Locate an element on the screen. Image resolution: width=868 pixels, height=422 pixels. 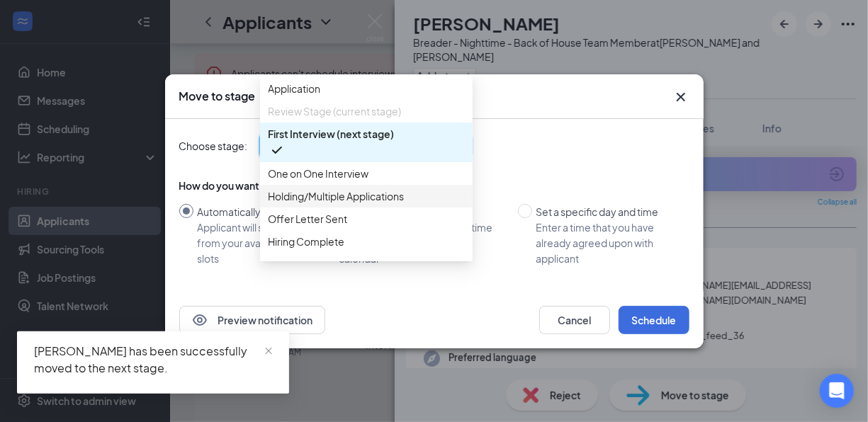
span: Application is located at coordinates (295, 89).